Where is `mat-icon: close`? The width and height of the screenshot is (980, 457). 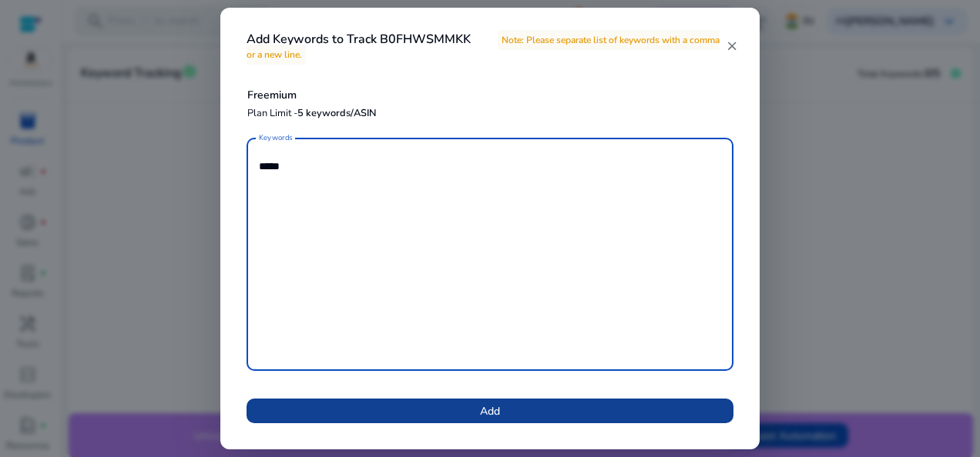
mat-icon: close is located at coordinates (732, 46).